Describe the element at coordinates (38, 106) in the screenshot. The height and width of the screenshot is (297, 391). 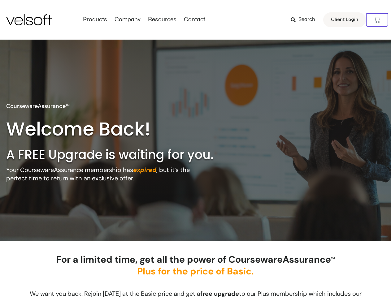
I see `p: CoursewareAssurance` at that location.